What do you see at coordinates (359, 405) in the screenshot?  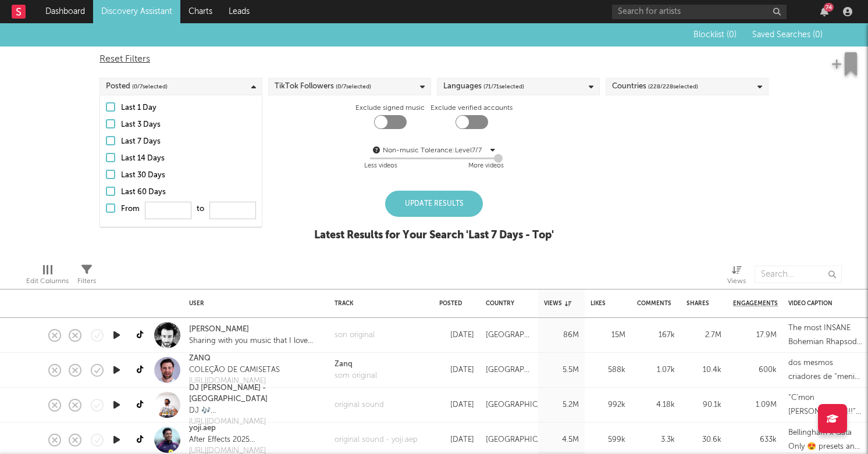 I see `a: original sound` at bounding box center [359, 405].